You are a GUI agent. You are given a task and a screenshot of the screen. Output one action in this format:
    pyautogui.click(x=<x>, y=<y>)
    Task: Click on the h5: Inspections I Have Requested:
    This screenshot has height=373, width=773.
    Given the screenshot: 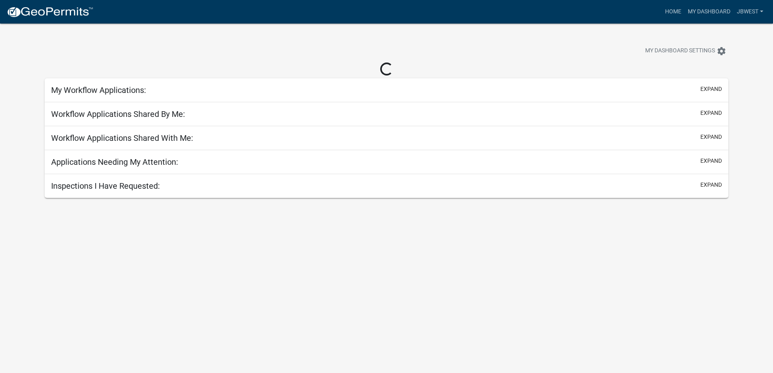 What is the action you would take?
    pyautogui.click(x=106, y=186)
    